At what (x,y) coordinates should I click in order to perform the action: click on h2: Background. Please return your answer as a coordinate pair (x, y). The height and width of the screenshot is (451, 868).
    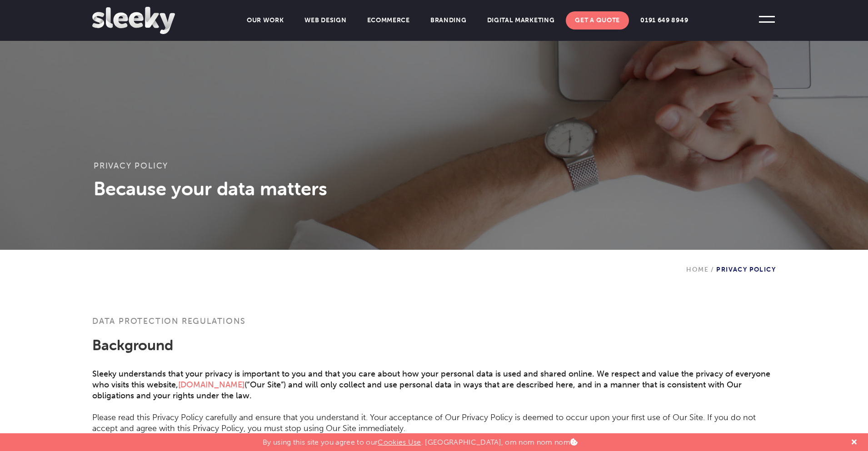
    Looking at the image, I should click on (434, 350).